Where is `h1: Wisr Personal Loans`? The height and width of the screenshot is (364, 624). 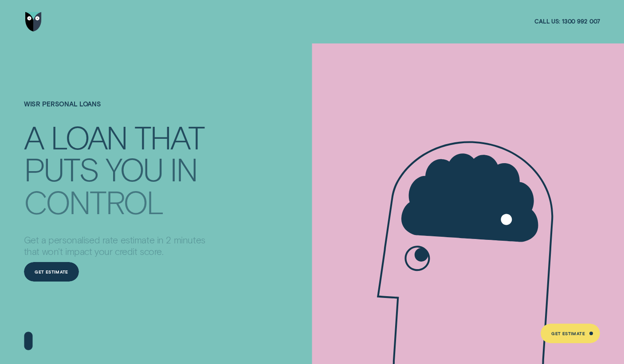 h1: Wisr Personal Loans is located at coordinates (117, 110).